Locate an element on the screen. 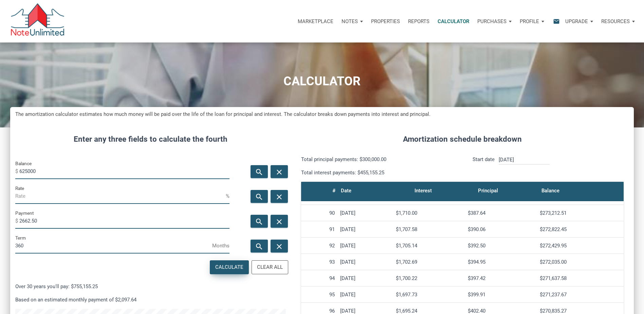  div: $392.50 is located at coordinates (501, 246).